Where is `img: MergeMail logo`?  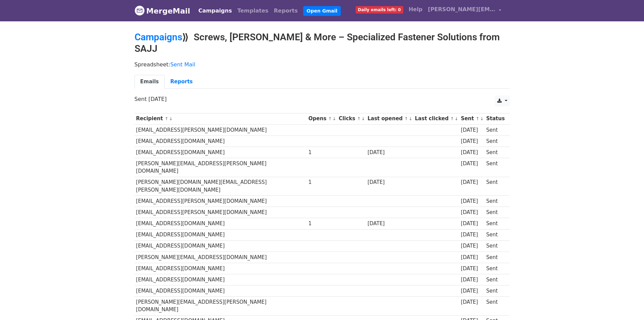 img: MergeMail logo is located at coordinates (140, 10).